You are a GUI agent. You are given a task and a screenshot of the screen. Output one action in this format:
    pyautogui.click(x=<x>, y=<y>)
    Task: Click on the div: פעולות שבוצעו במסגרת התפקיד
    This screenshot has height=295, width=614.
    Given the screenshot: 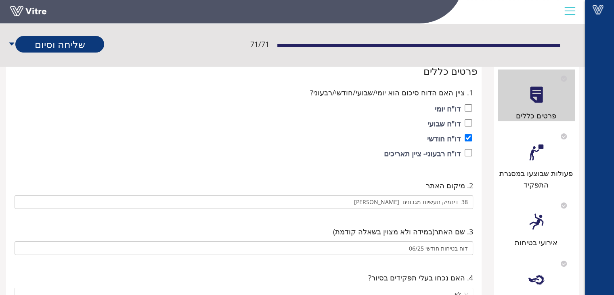 What is the action you would take?
    pyautogui.click(x=536, y=179)
    